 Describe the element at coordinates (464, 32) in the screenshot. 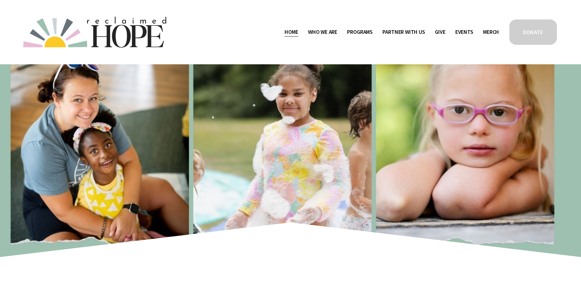

I see `a: Events` at that location.